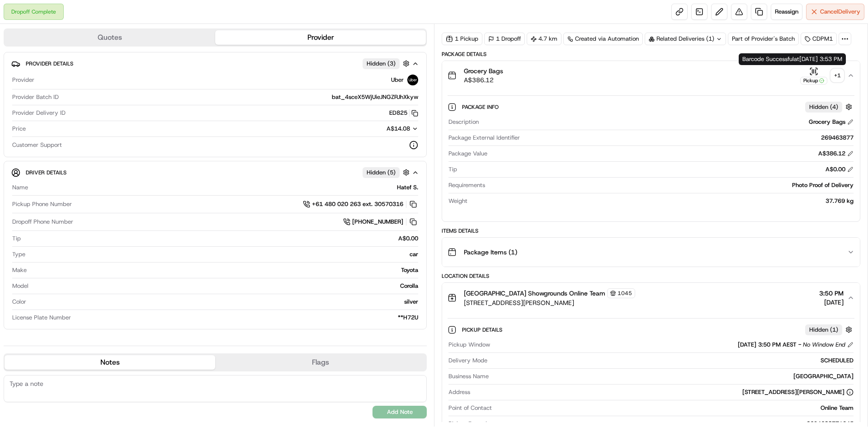  Describe the element at coordinates (839, 12) in the screenshot. I see `span: Cancel Delivery` at that location.